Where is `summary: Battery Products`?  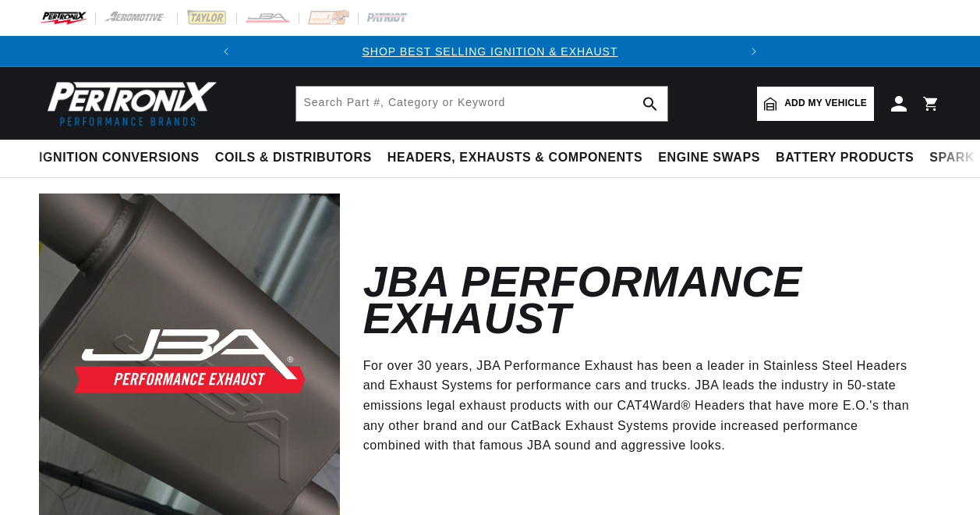
summary: Battery Products is located at coordinates (845, 158).